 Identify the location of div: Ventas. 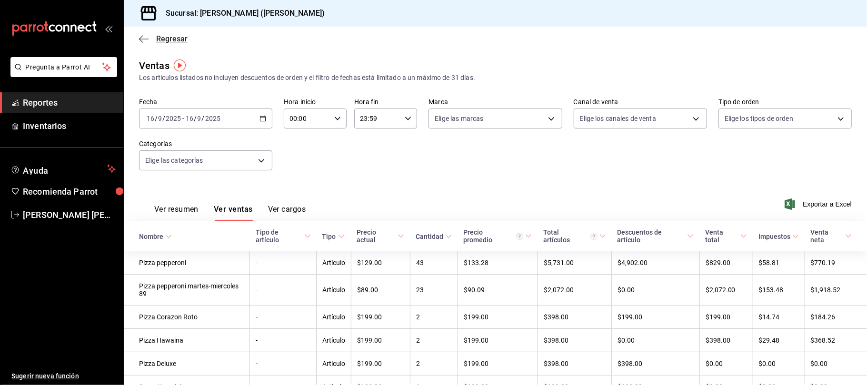
(154, 66).